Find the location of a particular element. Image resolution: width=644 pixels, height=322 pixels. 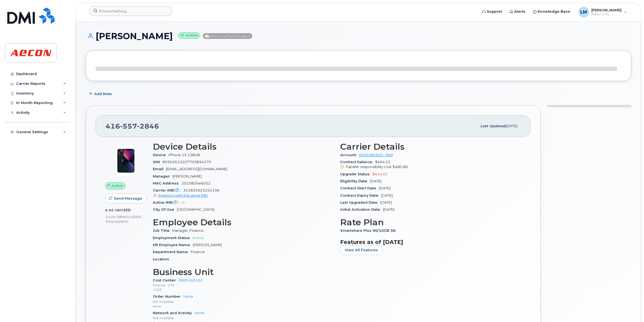

p: 1125 is located at coordinates (243, 290).